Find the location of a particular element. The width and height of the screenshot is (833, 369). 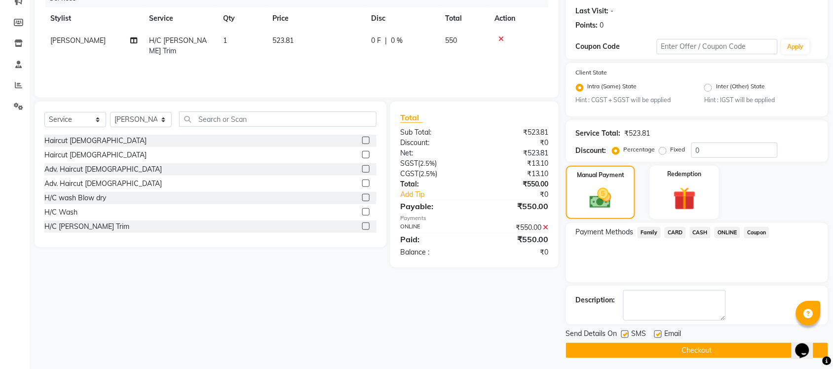

label: Percentage is located at coordinates (640, 150).